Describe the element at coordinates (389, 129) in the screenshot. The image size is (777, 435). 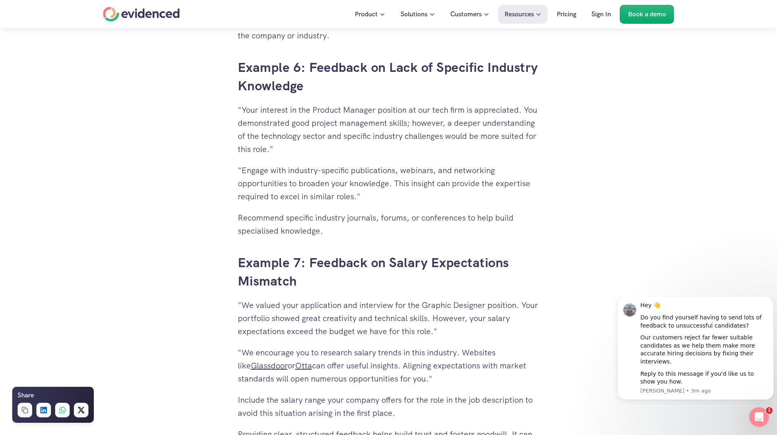
I see `p: "Your interest in the Product Manager position at our tech firm is appreciated. You demonstrated ...` at that location.